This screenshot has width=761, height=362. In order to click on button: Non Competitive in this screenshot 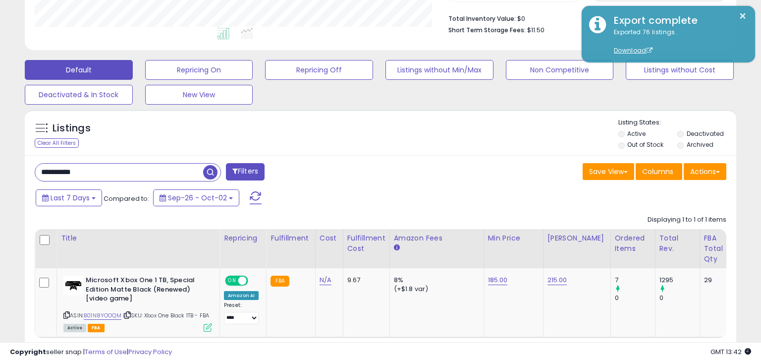, I will do `click(560, 70)`.